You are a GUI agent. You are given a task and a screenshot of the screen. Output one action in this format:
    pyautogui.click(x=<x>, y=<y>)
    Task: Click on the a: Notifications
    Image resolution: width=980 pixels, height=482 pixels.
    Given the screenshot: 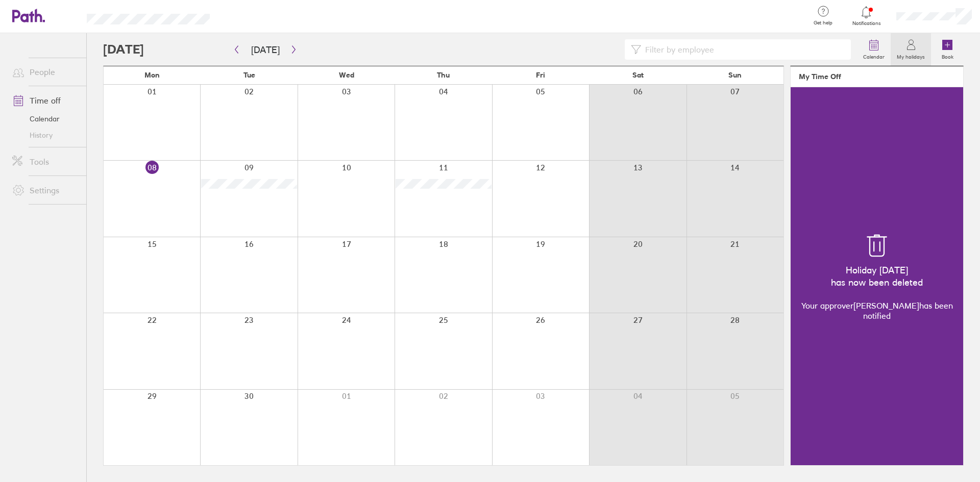 What is the action you would take?
    pyautogui.click(x=866, y=16)
    